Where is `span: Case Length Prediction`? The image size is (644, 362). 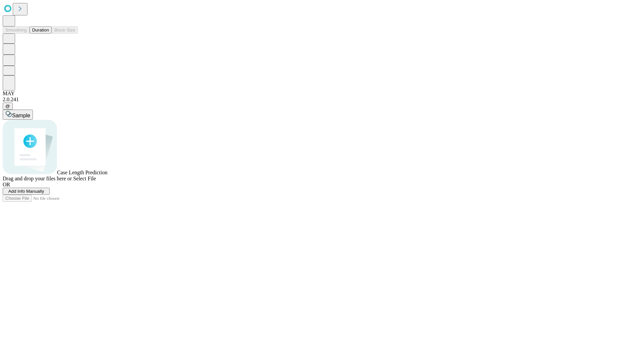 span: Case Length Prediction is located at coordinates (82, 173).